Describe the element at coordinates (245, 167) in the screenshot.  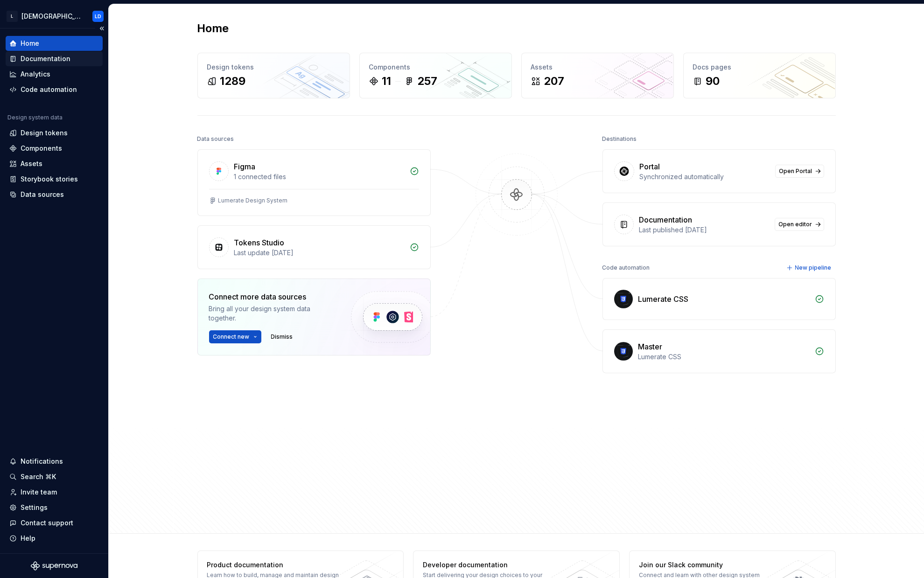
I see `div: Figma` at that location.